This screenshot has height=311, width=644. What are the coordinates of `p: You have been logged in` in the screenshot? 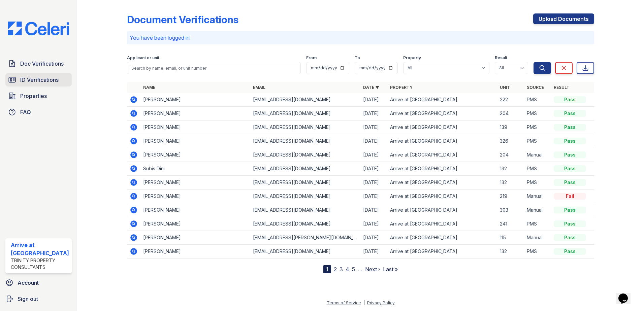 It's located at (361, 38).